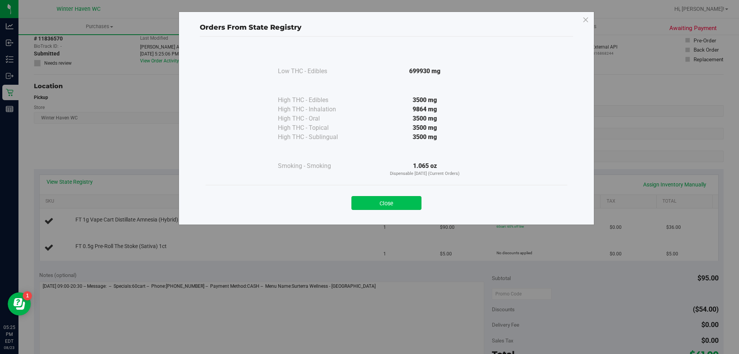 The height and width of the screenshot is (354, 739). I want to click on div: Smoking - Smoking, so click(316, 166).